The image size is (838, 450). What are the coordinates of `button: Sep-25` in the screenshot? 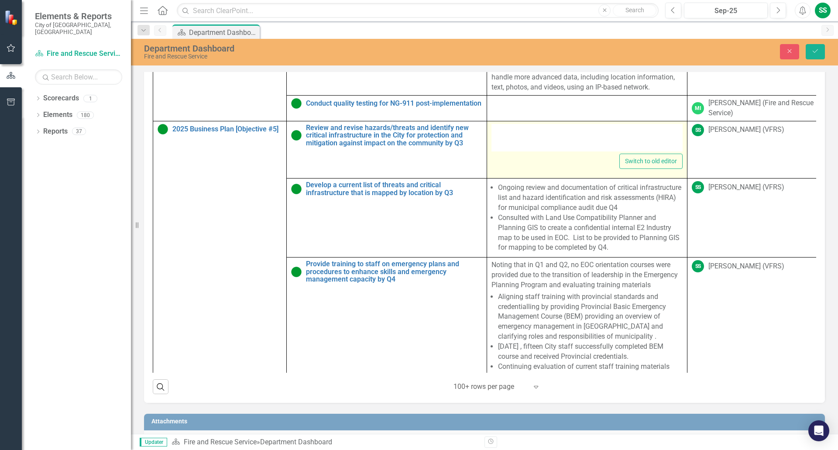 It's located at (726, 10).